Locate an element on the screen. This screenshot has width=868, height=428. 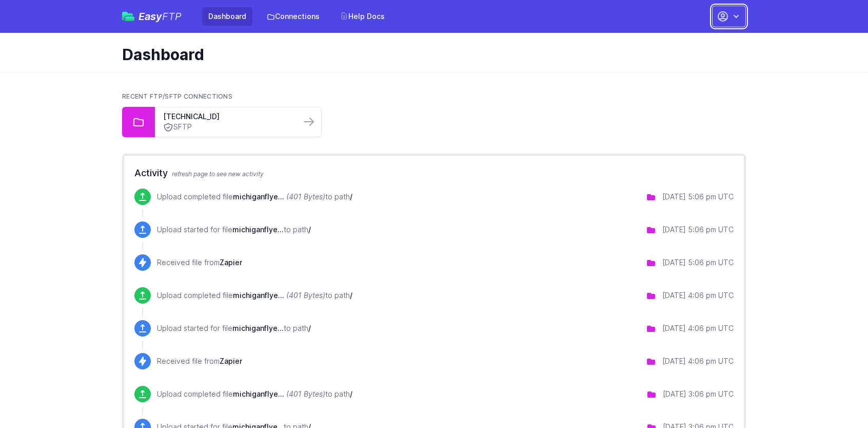
a: EasyFTP is located at coordinates (152, 16).